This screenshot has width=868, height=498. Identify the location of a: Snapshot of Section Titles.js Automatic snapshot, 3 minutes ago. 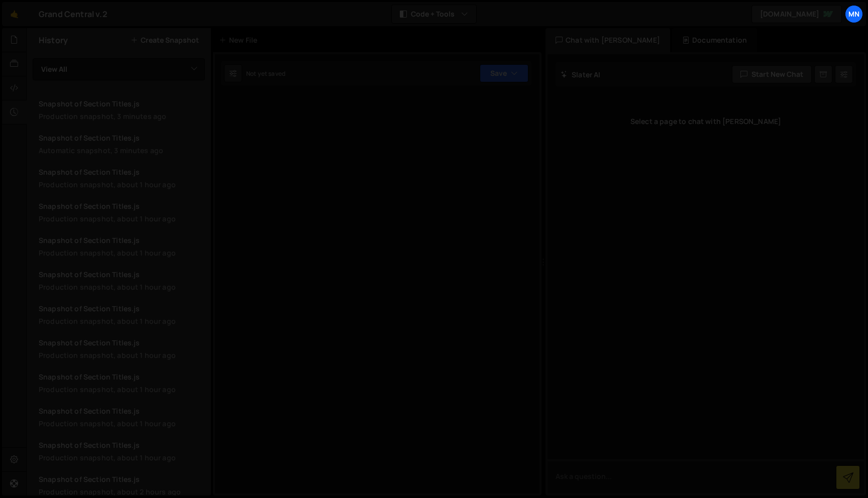
(121, 144).